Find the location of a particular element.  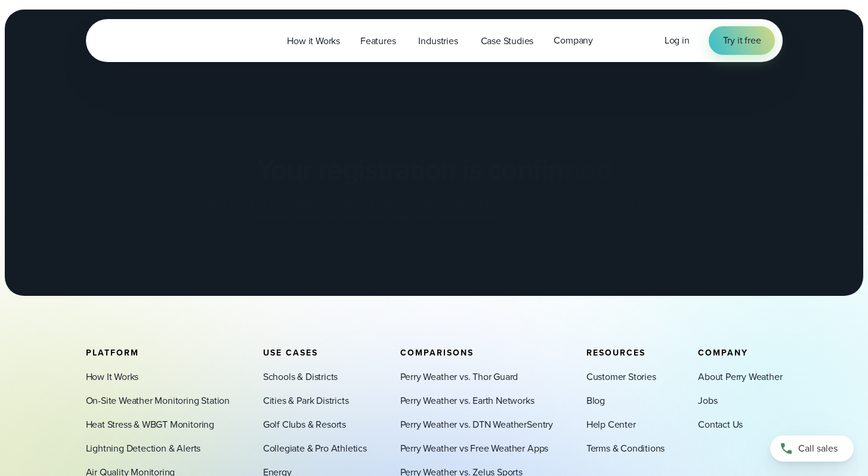

a: Terms & Conditions is located at coordinates (625, 449).